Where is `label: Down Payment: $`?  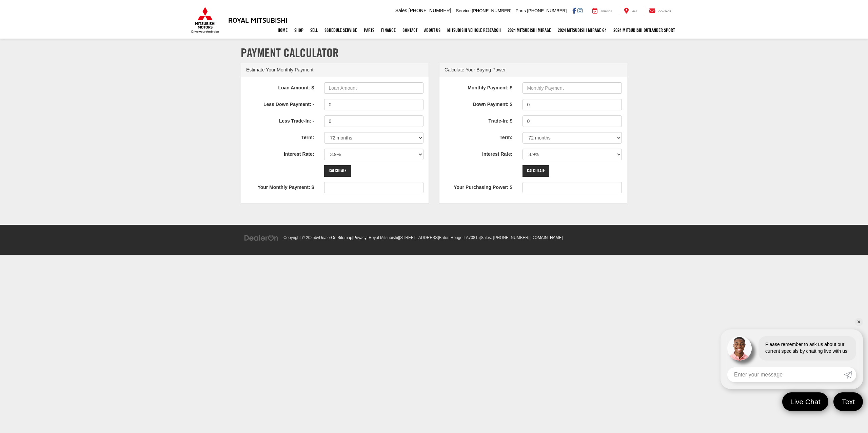 label: Down Payment: $ is located at coordinates (479, 103).